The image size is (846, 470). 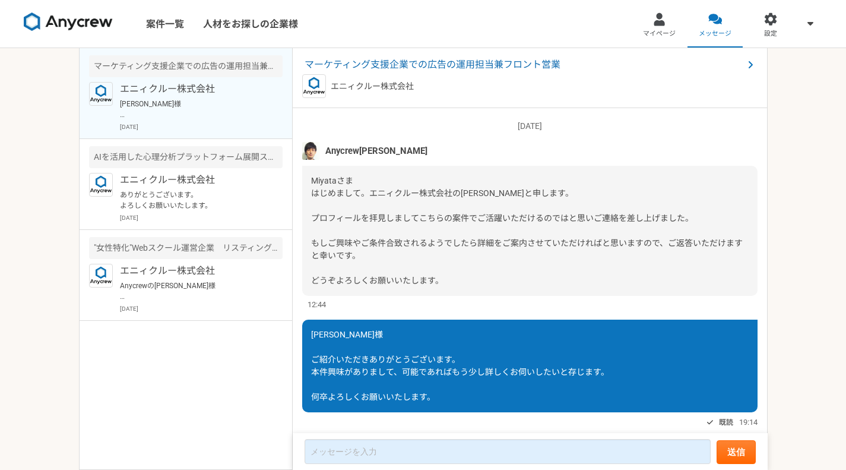 I want to click on div: AIを活用した心理分析プラットフォーム展開スタートアップ マーケティング企画運用, so click(x=186, y=157).